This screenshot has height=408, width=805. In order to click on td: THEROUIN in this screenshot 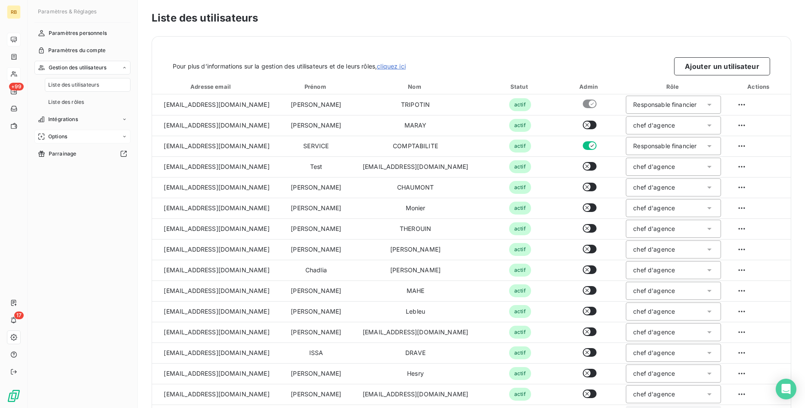, I will do `click(415, 229)`.